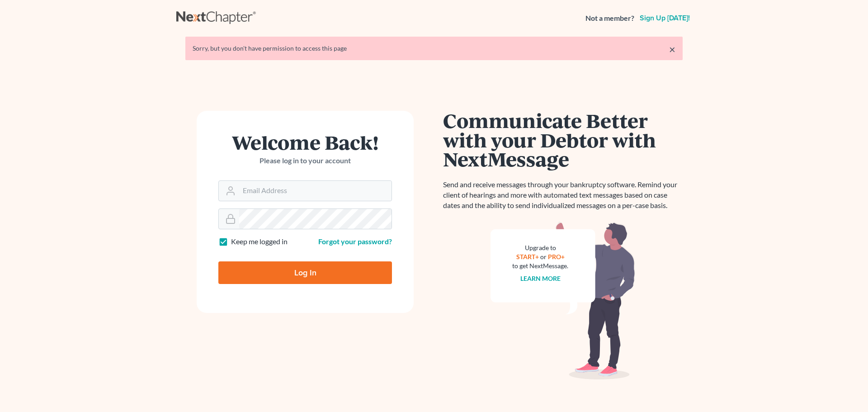  What do you see at coordinates (305, 142) in the screenshot?
I see `h1: Welcome Back!` at bounding box center [305, 142].